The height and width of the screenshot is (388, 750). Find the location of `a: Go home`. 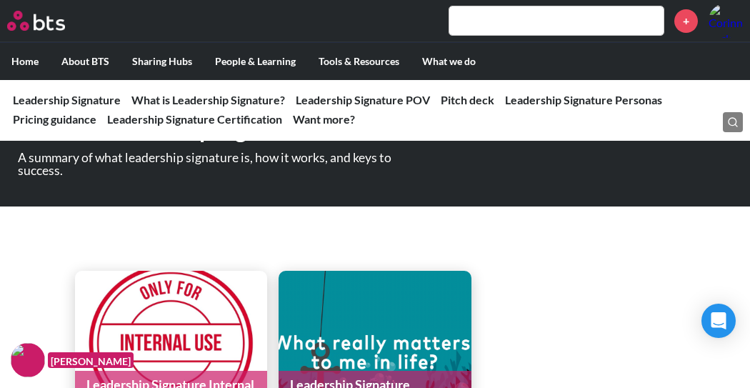

a: Go home is located at coordinates (49, 21).